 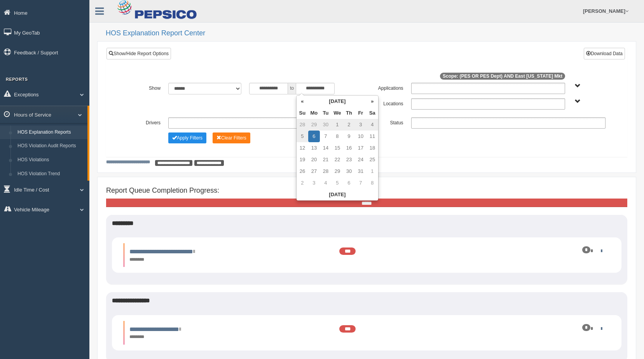 What do you see at coordinates (360, 113) in the screenshot?
I see `th: Fr` at bounding box center [360, 113].